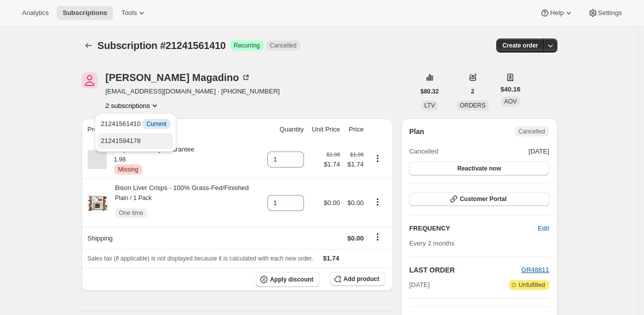  What do you see at coordinates (178, 203) in the screenshot?
I see `div: Bison Liver Crisps - 100% Grass-Fed/Finished` at bounding box center [178, 203].